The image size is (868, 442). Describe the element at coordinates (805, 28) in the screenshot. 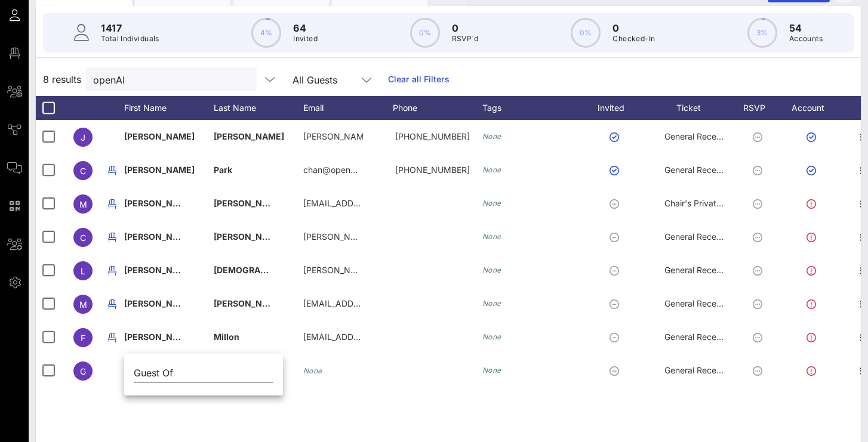

I see `p: 54` at that location.